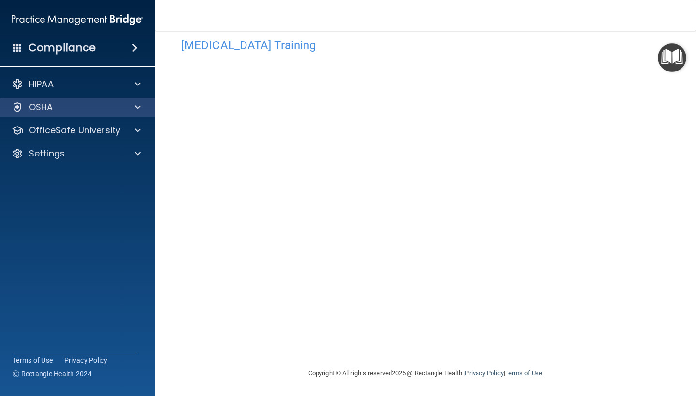  What do you see at coordinates (41, 107) in the screenshot?
I see `p: OSHA` at bounding box center [41, 107].